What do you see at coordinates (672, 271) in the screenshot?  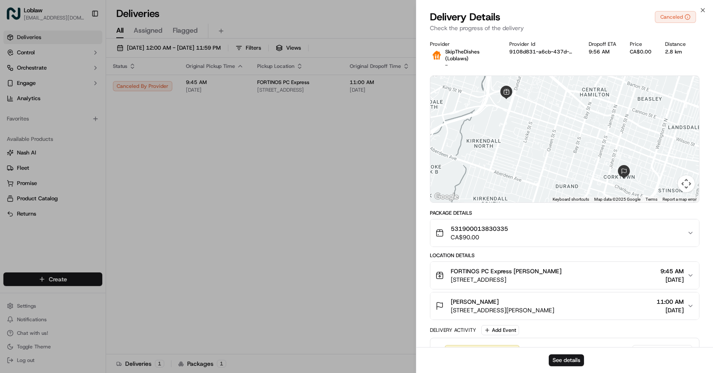 I see `span: 9:45 AM` at bounding box center [672, 271].